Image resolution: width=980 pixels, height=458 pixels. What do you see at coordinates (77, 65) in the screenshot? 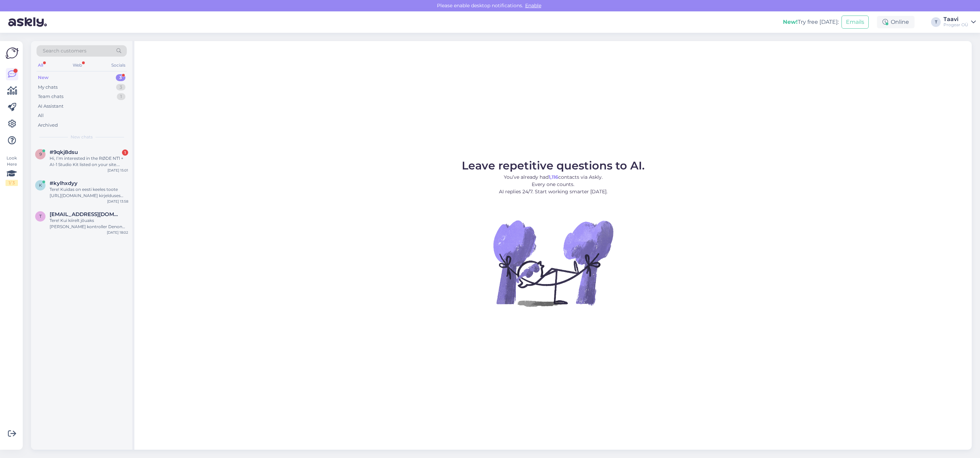
I see `div: Web` at bounding box center [77, 65].